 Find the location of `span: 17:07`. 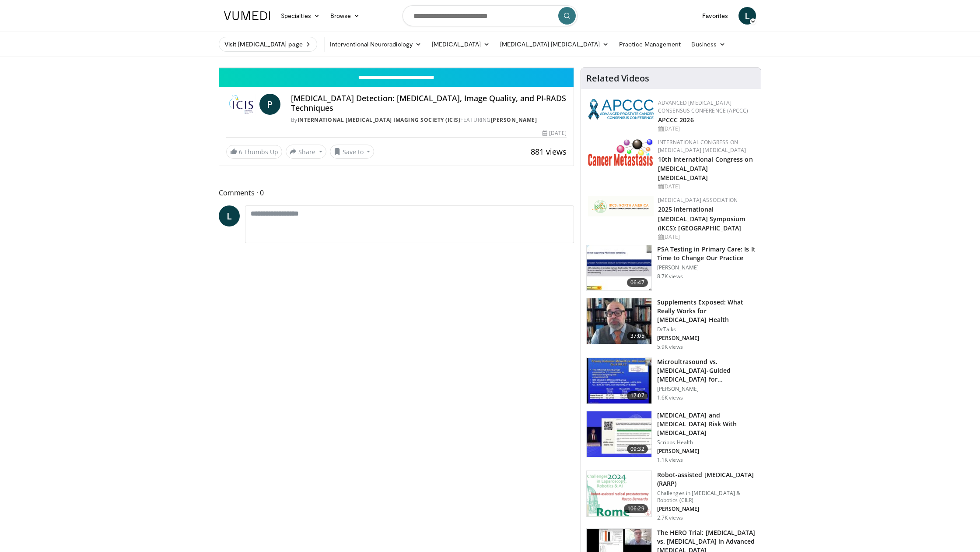

span: 17:07 is located at coordinates (637, 395).